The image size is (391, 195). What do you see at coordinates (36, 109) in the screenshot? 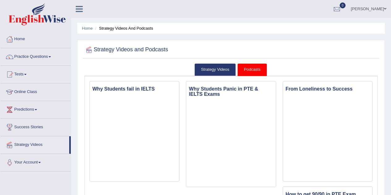
I see `a: Predictions` at bounding box center [36, 109].